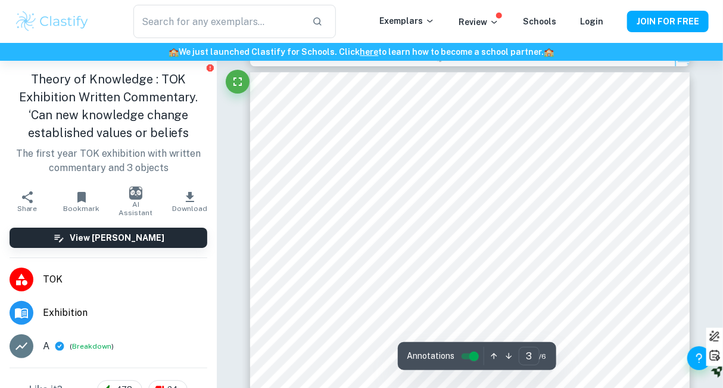 The image size is (723, 388). What do you see at coordinates (52, 21) in the screenshot?
I see `img: Clastify logo` at bounding box center [52, 21].